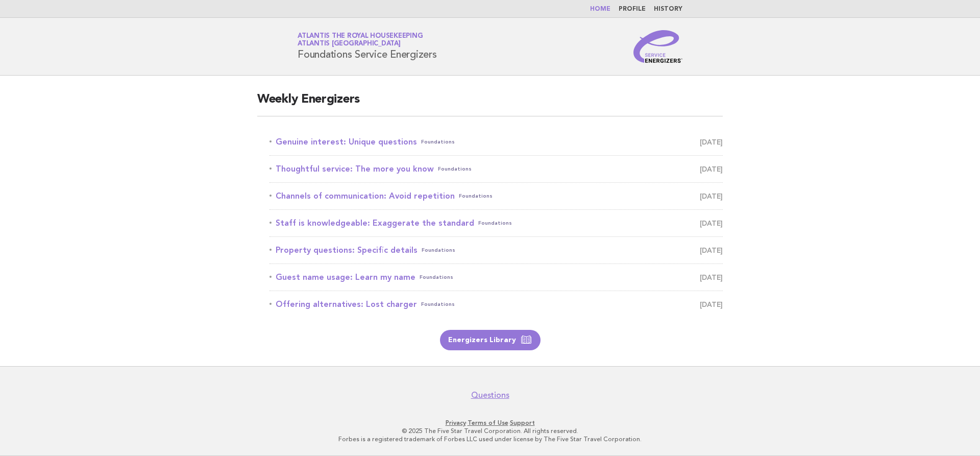  I want to click on a: Privacy, so click(456, 423).